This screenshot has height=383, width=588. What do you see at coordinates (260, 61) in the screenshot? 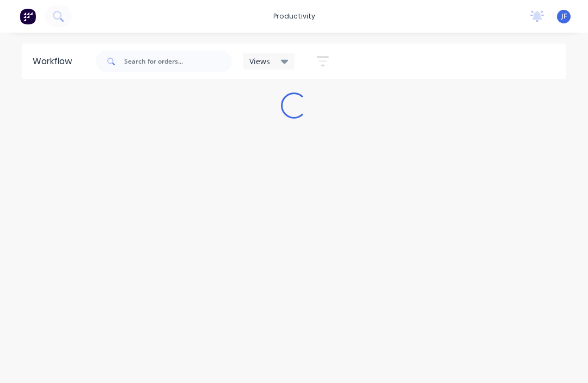
I see `span: Views` at bounding box center [260, 61].